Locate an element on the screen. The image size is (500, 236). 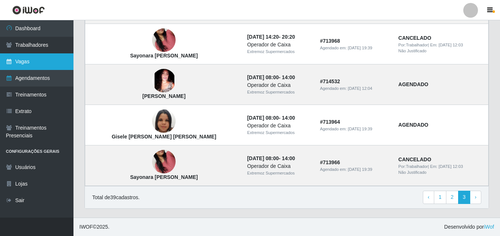
nav: pagination is located at coordinates (452, 197).